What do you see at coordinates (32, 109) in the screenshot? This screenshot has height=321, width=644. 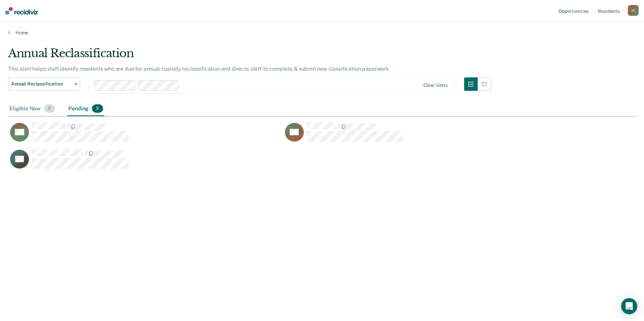 I see `div: Eligible Now5` at bounding box center [32, 109].